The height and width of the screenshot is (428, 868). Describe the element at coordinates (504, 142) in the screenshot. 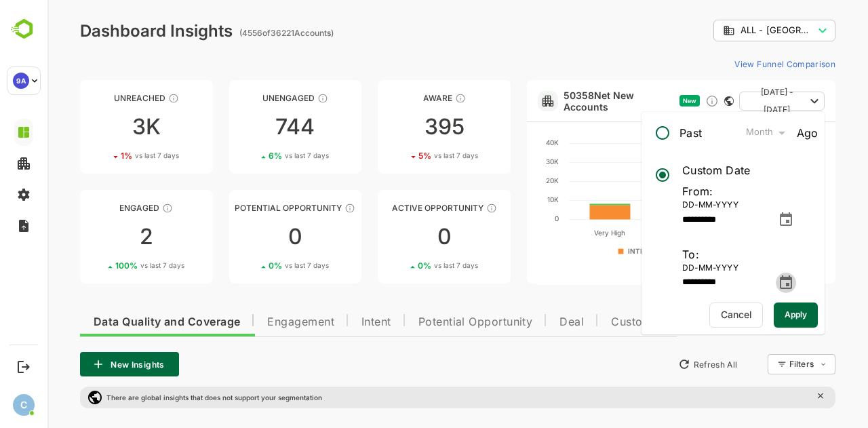

I see `text: 40K` at that location.